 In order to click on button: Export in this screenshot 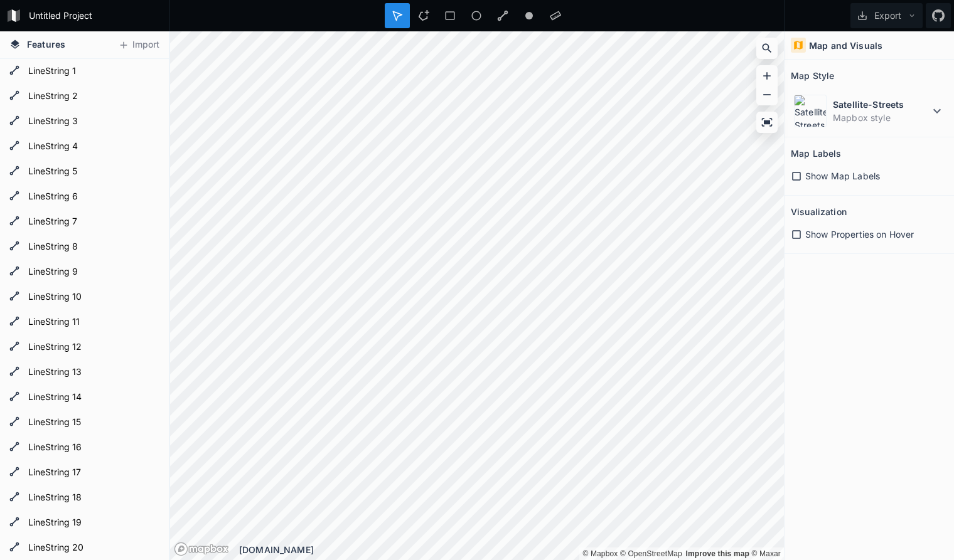, I will do `click(887, 16)`.